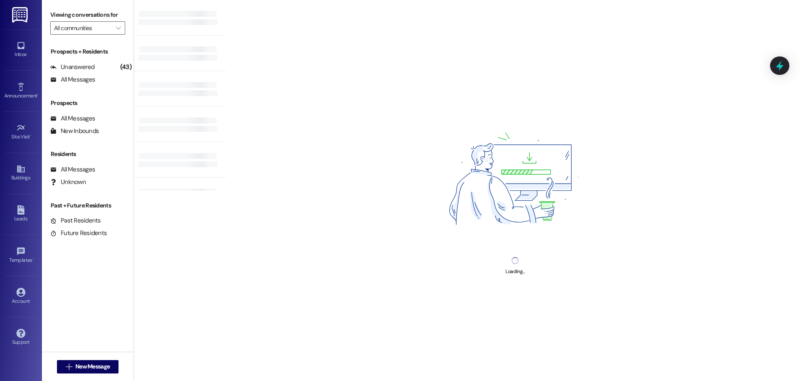 This screenshot has height=381, width=804. Describe the element at coordinates (75, 221) in the screenshot. I see `div: Past Residents` at that location.